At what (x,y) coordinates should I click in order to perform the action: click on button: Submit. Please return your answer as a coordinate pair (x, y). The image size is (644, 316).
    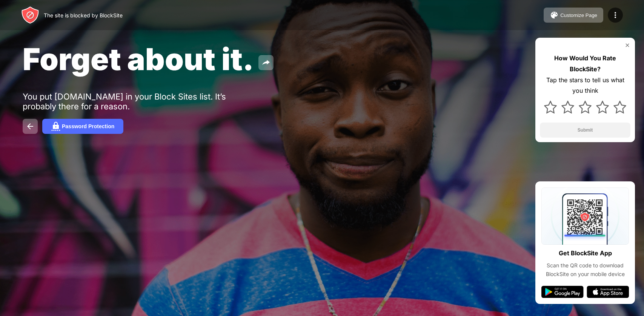
    Looking at the image, I should click on (585, 130).